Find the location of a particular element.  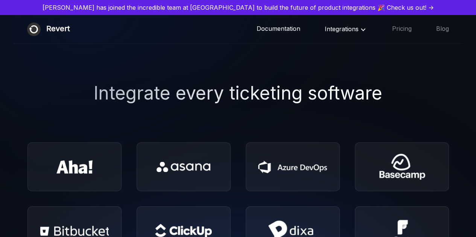

a: Pricing is located at coordinates (401, 29).